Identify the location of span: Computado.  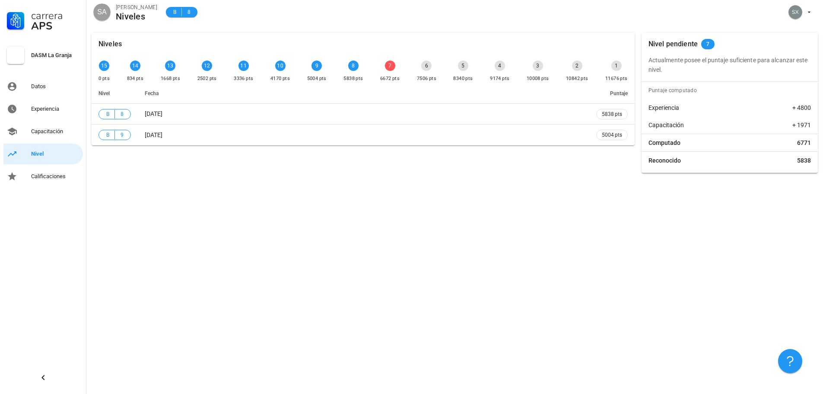
(665, 143).